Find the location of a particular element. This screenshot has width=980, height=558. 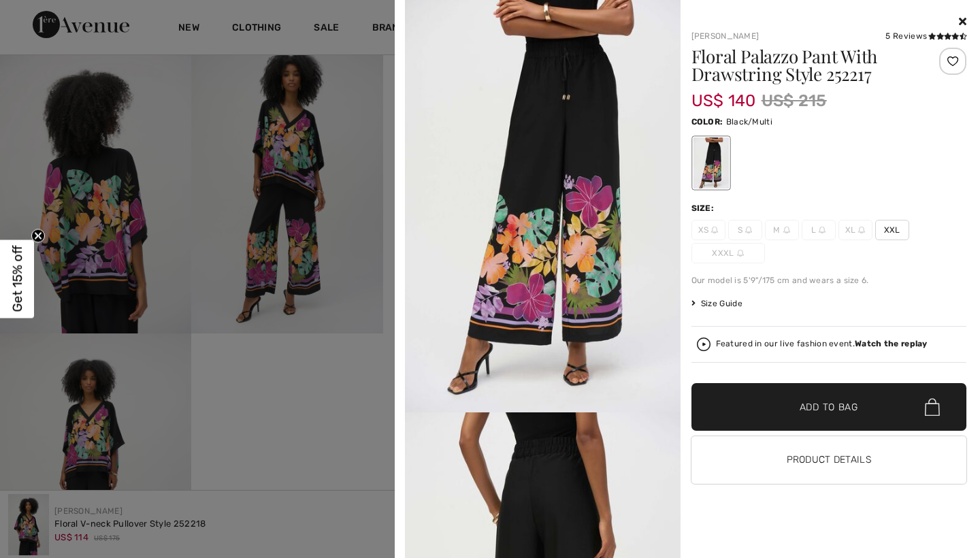

div: Our model is 5'9"/175 cm and wears a size 6. is located at coordinates (829, 280).